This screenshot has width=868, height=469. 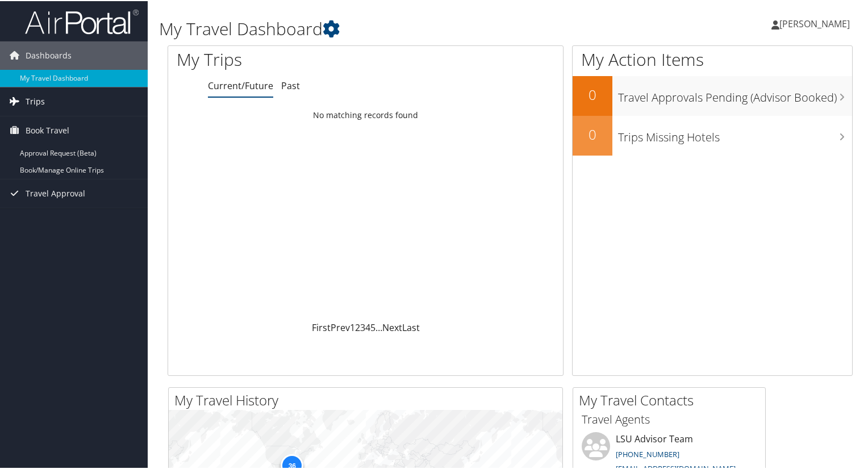 What do you see at coordinates (290, 84) in the screenshot?
I see `a: Past` at bounding box center [290, 84].